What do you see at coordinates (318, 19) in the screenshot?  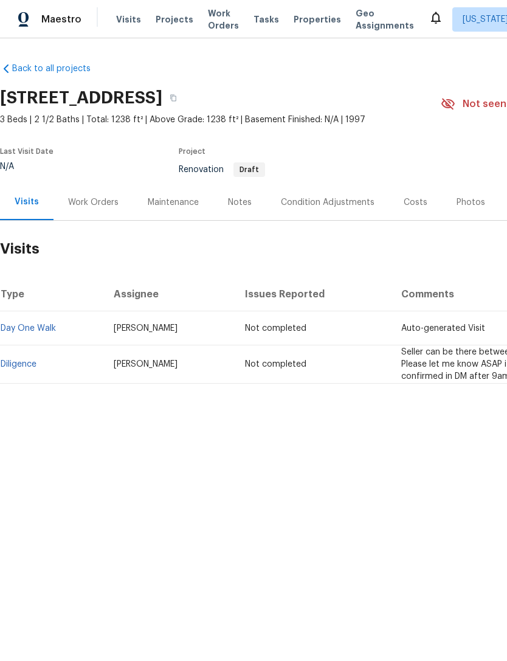 I see `span: Properties` at bounding box center [318, 19].